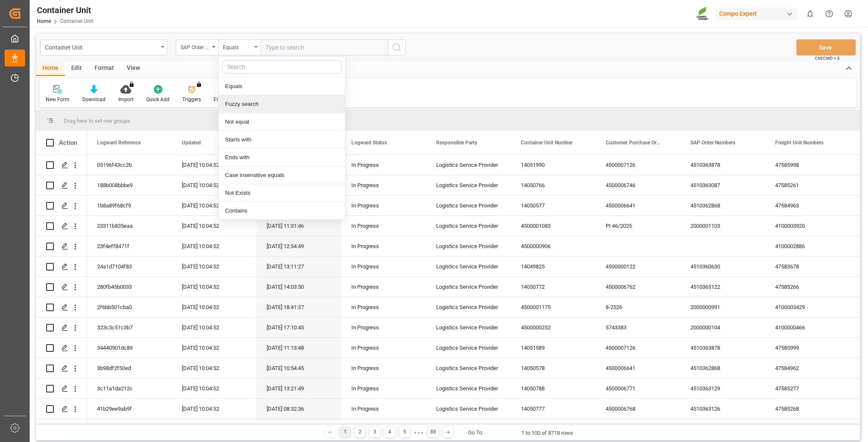  Describe the element at coordinates (808, 348) in the screenshot. I see `div: 47585999` at that location.